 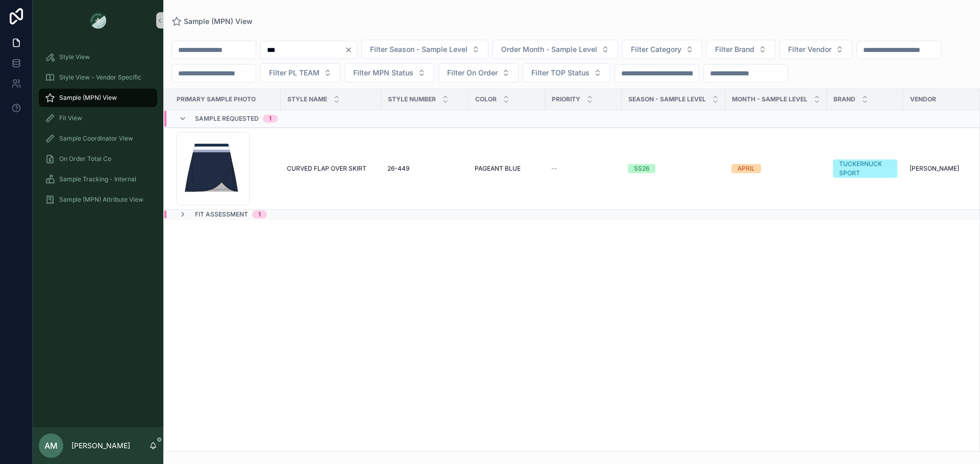 What do you see at coordinates (498, 169) in the screenshot?
I see `span: PAGEANT BLUE` at bounding box center [498, 169].